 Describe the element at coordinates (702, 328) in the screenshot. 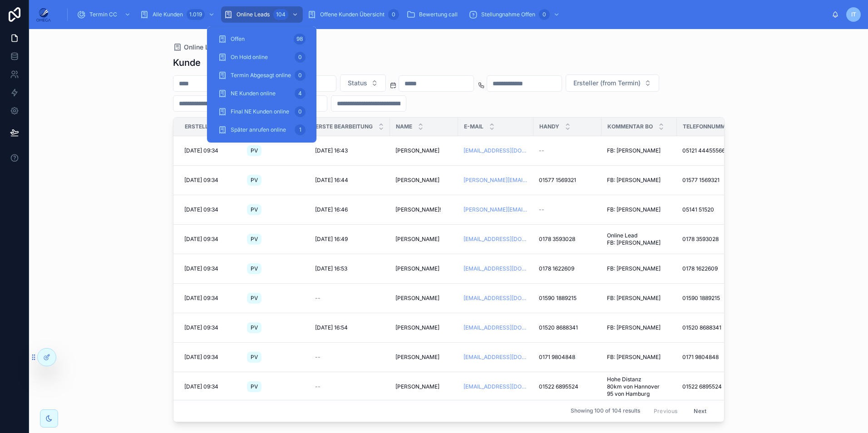

I see `span: 01520 8688341` at that location.